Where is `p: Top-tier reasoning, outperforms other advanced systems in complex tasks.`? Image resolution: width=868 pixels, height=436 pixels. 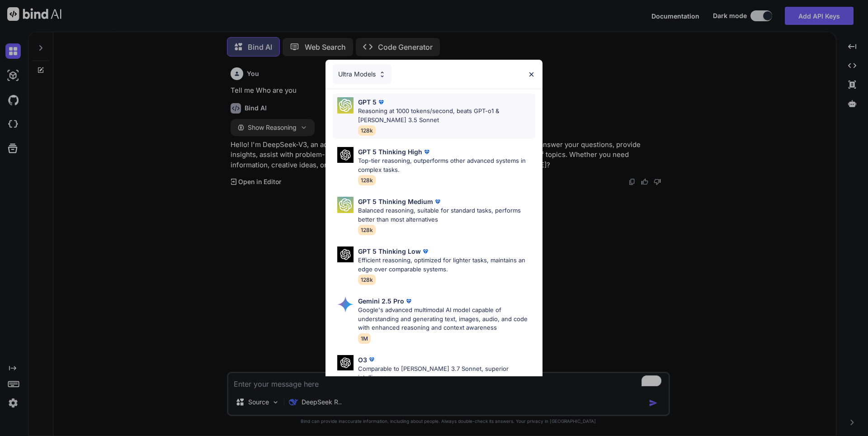 p: Top-tier reasoning, outperforms other advanced systems in complex tasks. is located at coordinates (447, 165).